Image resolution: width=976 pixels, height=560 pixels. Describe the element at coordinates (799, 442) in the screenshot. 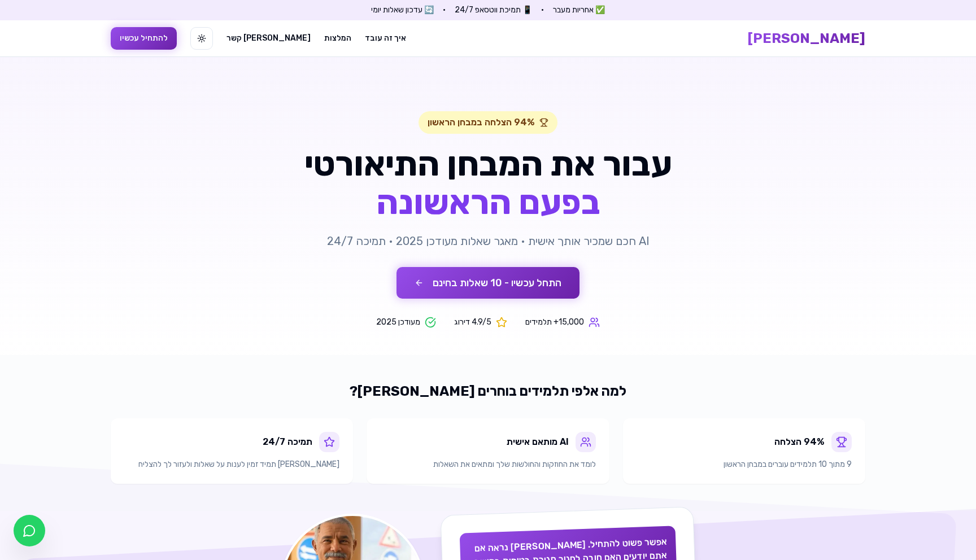

I see `div: 94% הצלחה` at that location.